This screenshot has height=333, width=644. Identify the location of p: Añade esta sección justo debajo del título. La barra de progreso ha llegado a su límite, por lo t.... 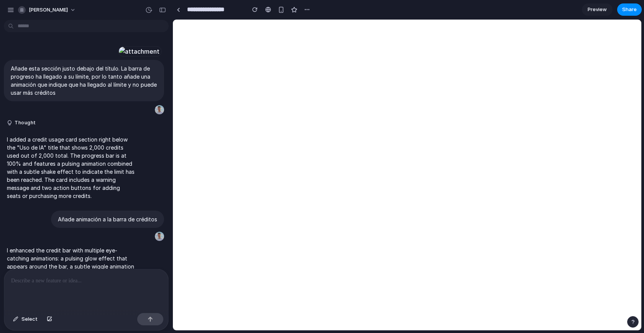
(84, 81).